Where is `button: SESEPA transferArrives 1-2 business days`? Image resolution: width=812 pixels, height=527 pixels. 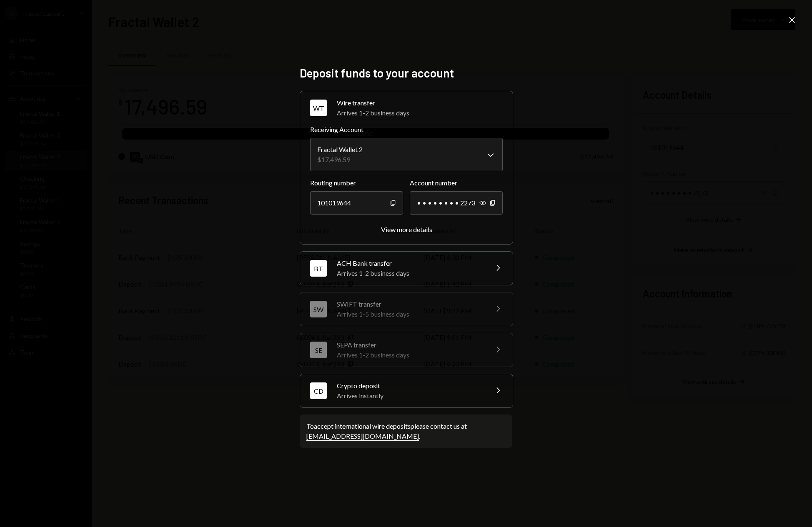
button: SESEPA transferArrives 1-2 business days is located at coordinates (406, 350).